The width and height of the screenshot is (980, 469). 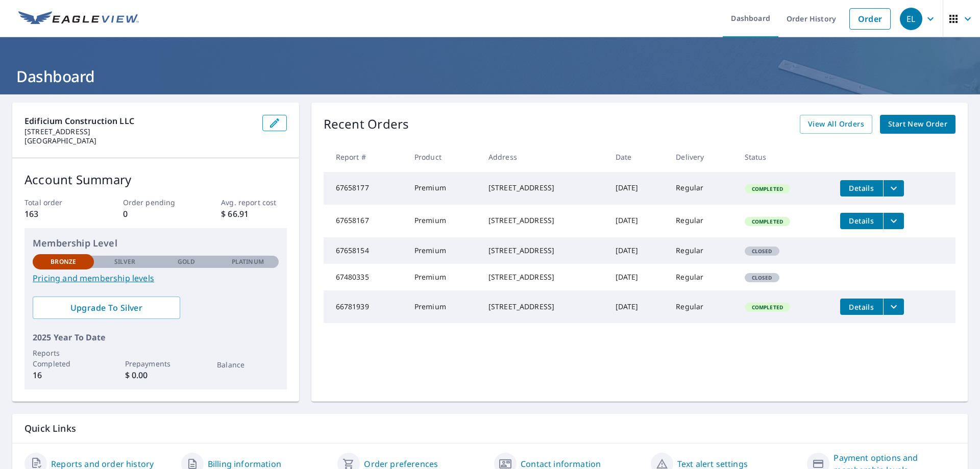 What do you see at coordinates (918, 124) in the screenshot?
I see `a: Start New Order` at bounding box center [918, 124].